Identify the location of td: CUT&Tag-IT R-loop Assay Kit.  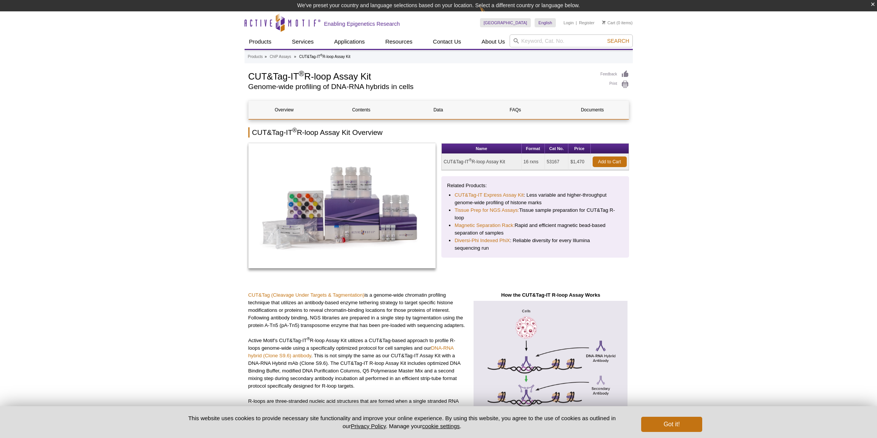
(481, 162).